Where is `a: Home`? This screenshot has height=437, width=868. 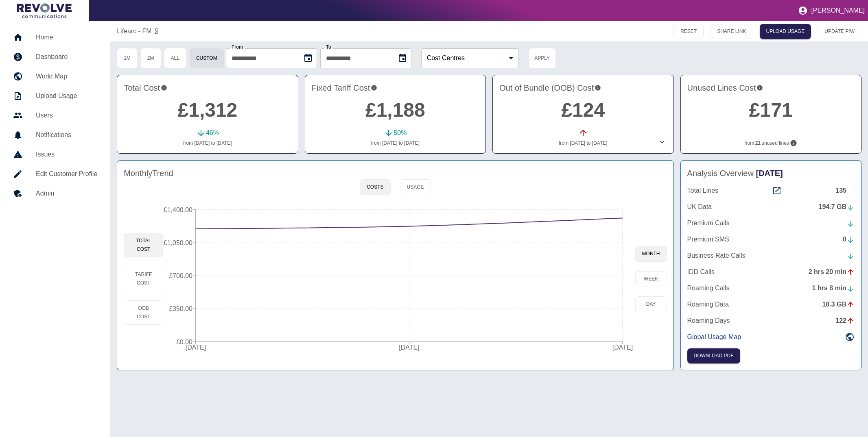 a: Home is located at coordinates (55, 37).